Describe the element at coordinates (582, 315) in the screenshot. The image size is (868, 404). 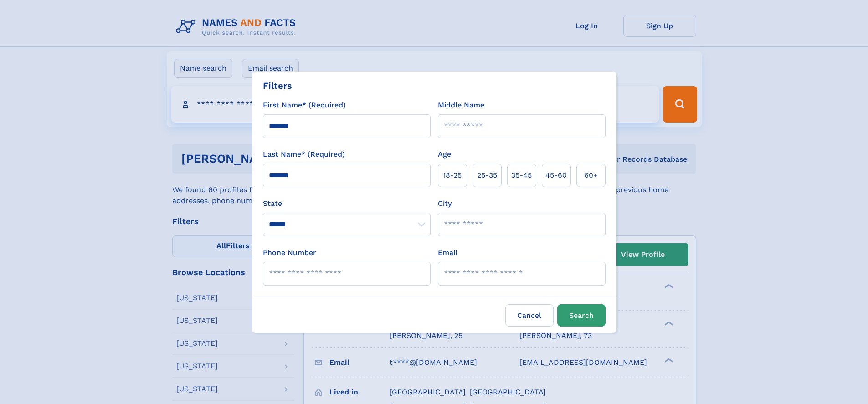
I see `button: Search` at that location.